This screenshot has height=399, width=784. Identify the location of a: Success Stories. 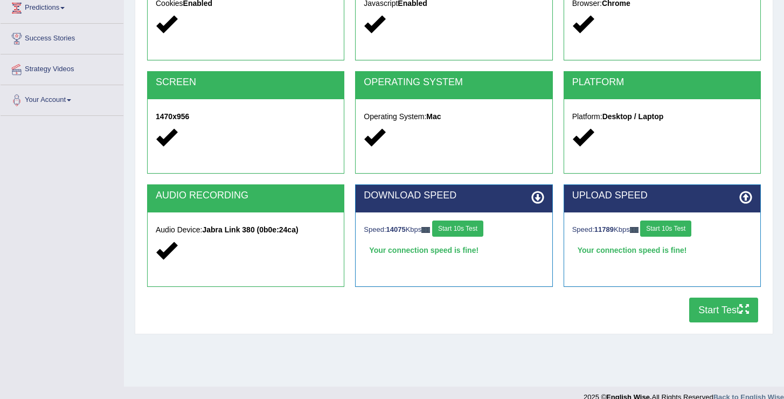
(62, 37).